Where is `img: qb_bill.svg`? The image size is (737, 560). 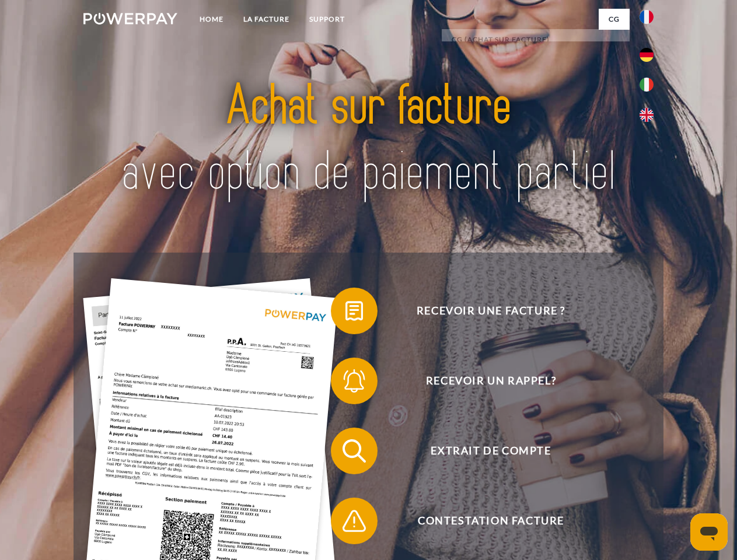 img: qb_bill.svg is located at coordinates (354, 311).